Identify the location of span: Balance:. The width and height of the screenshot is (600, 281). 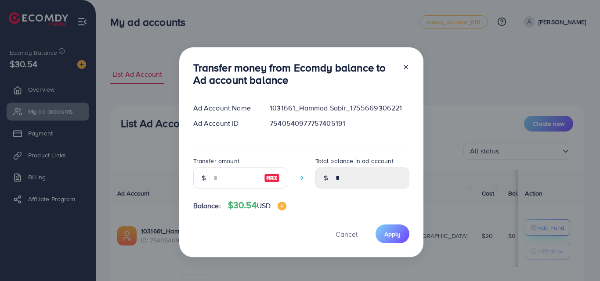
(207, 206).